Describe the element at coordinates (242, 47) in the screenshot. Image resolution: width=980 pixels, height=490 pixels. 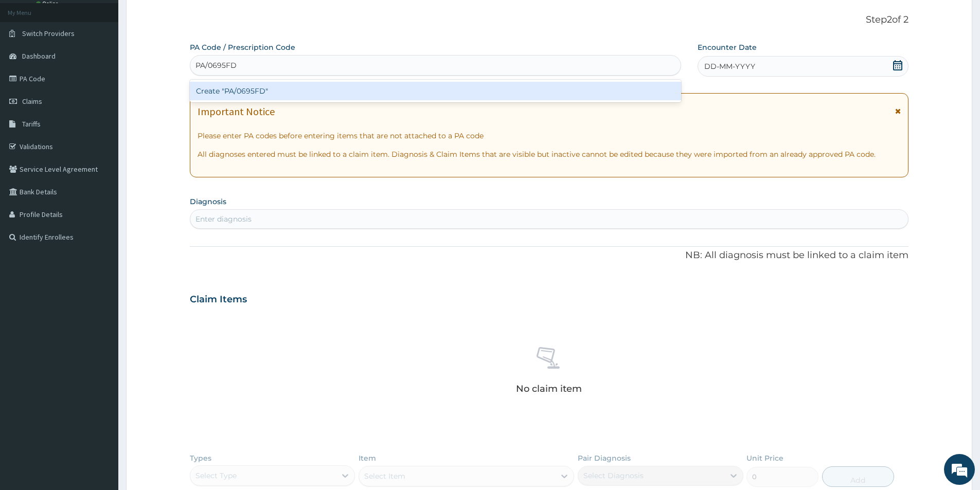
I see `label: PA Code / Prescription Code` at that location.